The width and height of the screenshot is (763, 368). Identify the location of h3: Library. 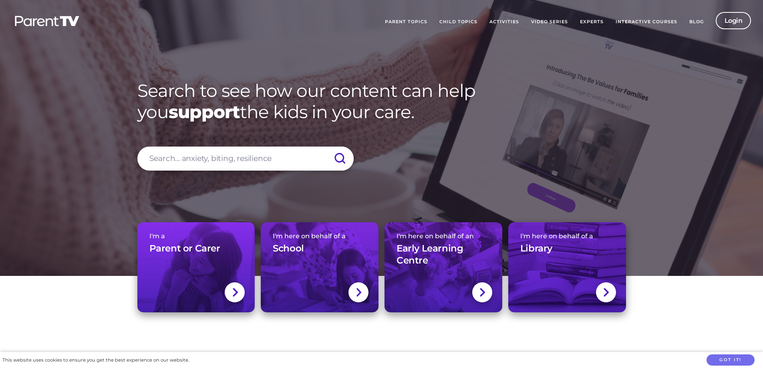
(536, 249).